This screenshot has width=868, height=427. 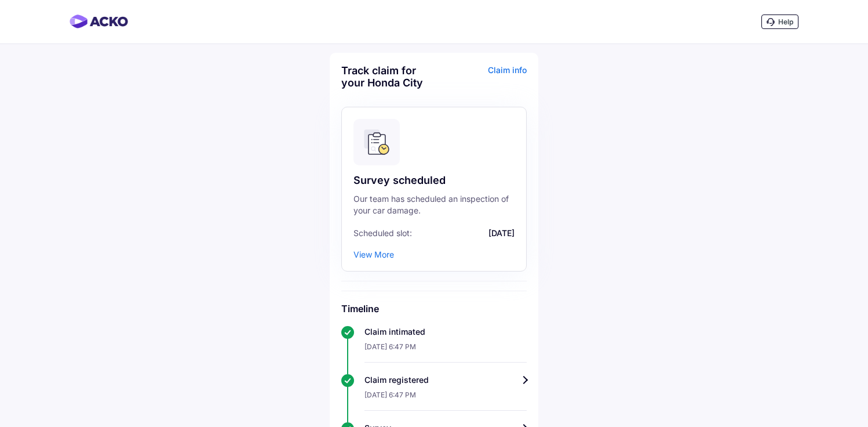 I want to click on div: Track claim for your Honda City, so click(x=386, y=76).